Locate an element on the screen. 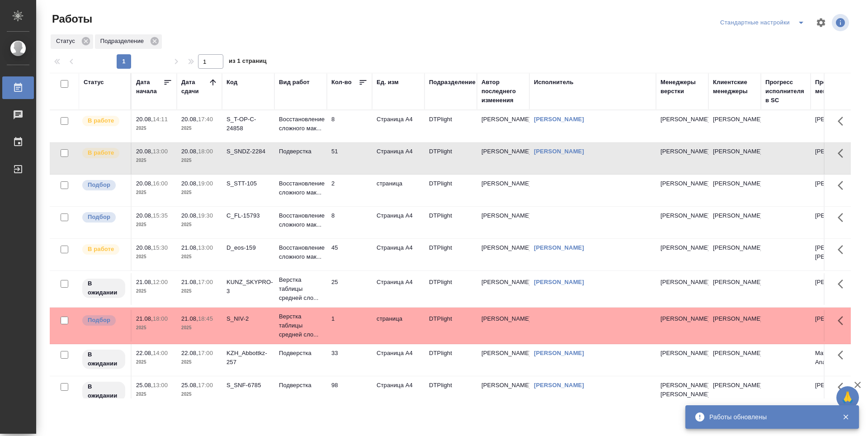 This screenshot has width=868, height=436. p: В работе is located at coordinates (101, 120).